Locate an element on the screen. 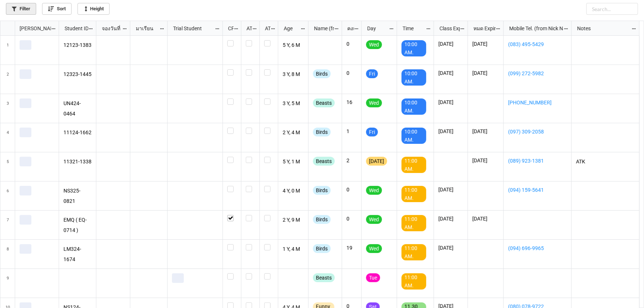  div: grid is located at coordinates (29, 28).